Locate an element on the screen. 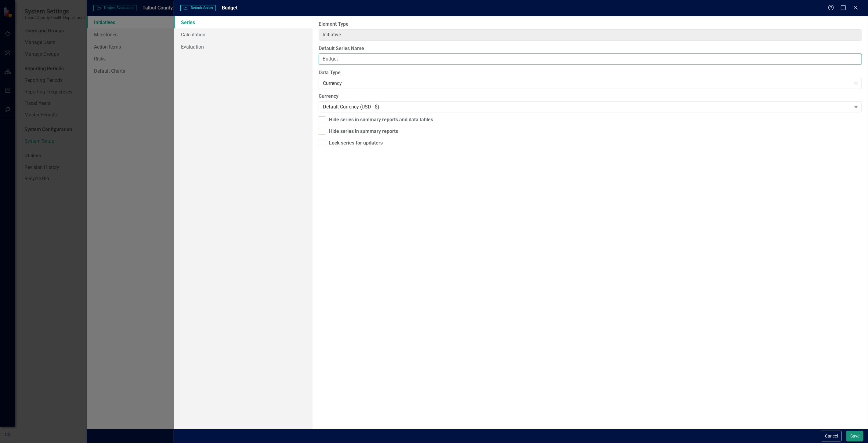 This screenshot has width=868, height=443. button: Cancel is located at coordinates (831, 436).